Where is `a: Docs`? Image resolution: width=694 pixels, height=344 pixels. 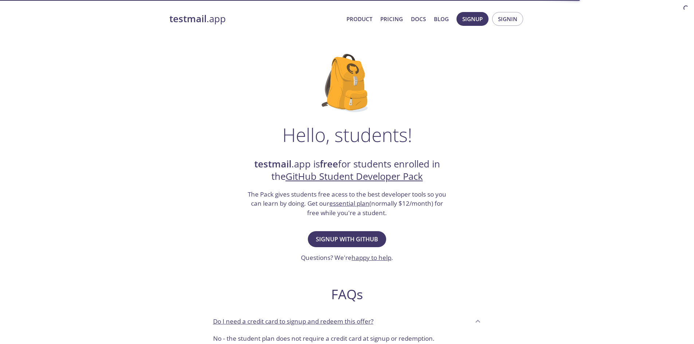 a: Docs is located at coordinates (418, 19).